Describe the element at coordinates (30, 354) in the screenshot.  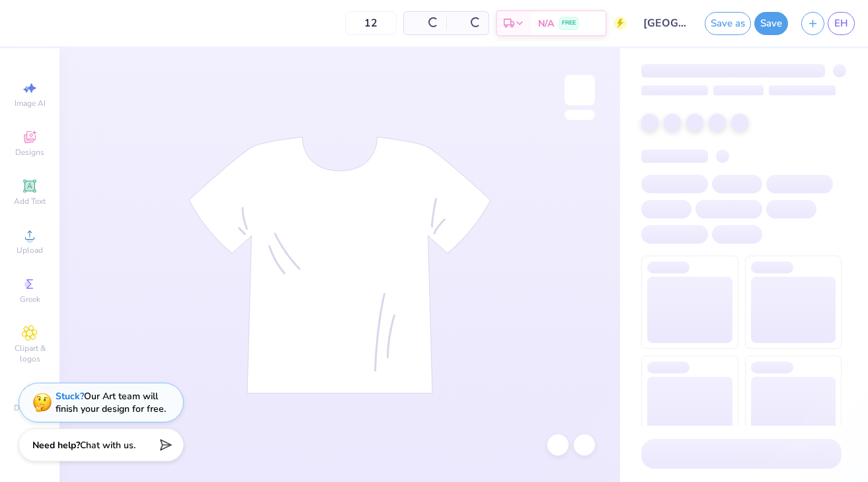
I see `span: Clipart & logos` at that location.